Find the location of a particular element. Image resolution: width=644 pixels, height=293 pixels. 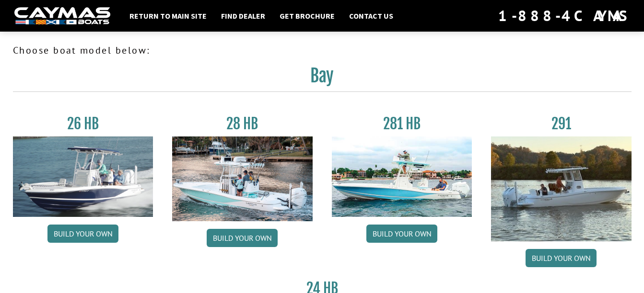

h2: Bay is located at coordinates (322, 78).